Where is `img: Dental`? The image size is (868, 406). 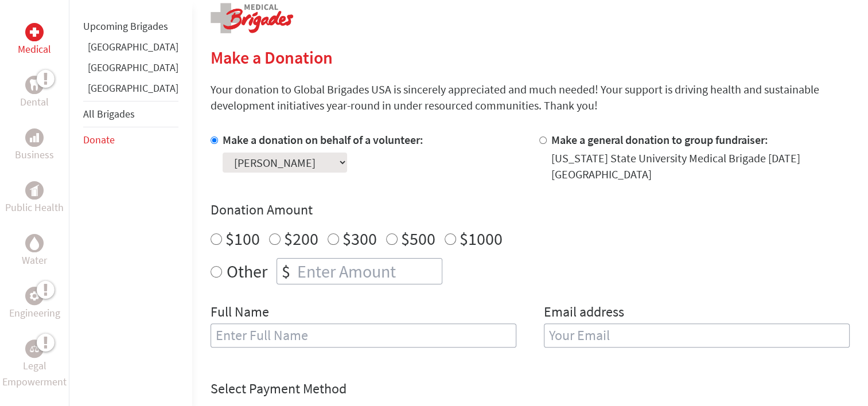 img: Dental is located at coordinates (35, 84).